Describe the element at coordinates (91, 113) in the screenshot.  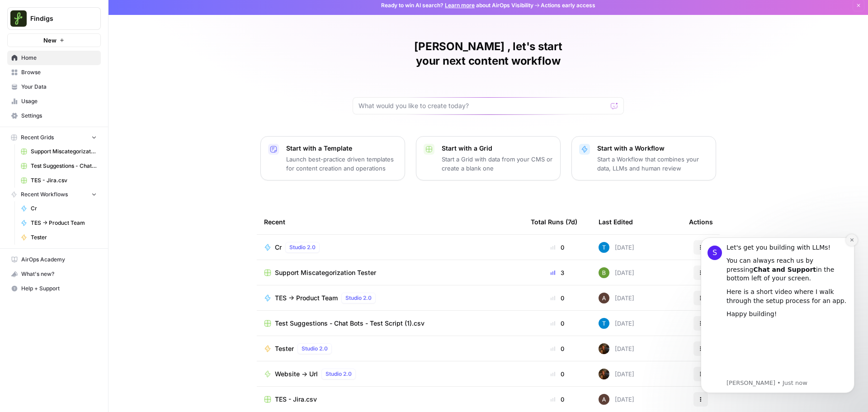
I see `div: Notification stack` at that location.